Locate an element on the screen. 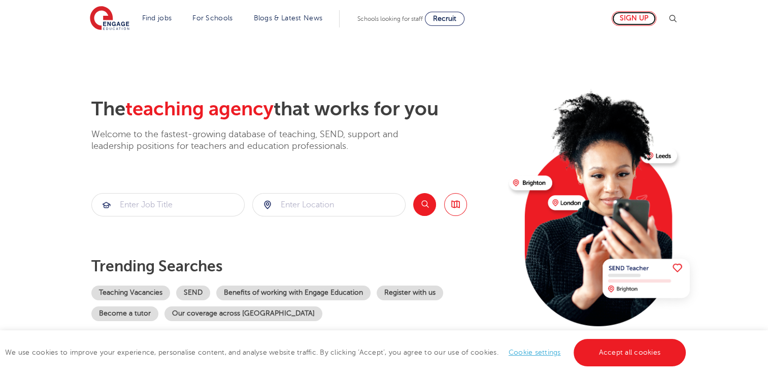  a: Cookie settings is located at coordinates (535, 352).